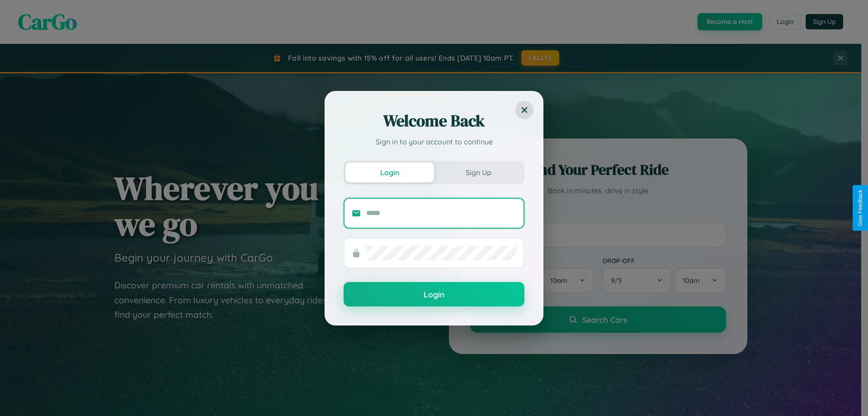 The image size is (868, 416). Describe the element at coordinates (434, 141) in the screenshot. I see `p: Sign in to your account to continue` at that location.